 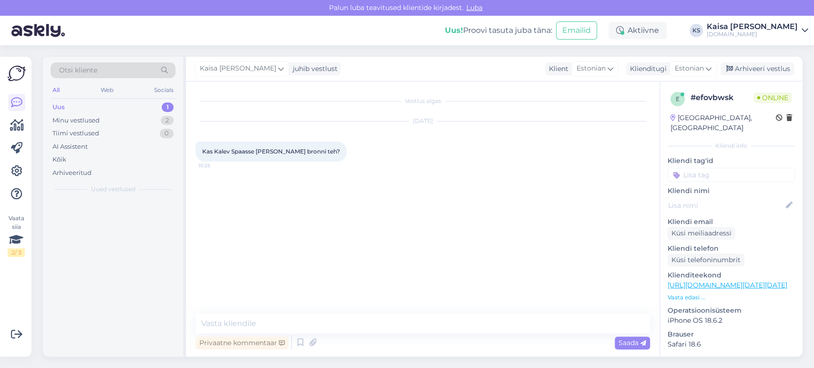 What do you see at coordinates (72, 173) in the screenshot?
I see `div: Arhiveeritud` at bounding box center [72, 173].